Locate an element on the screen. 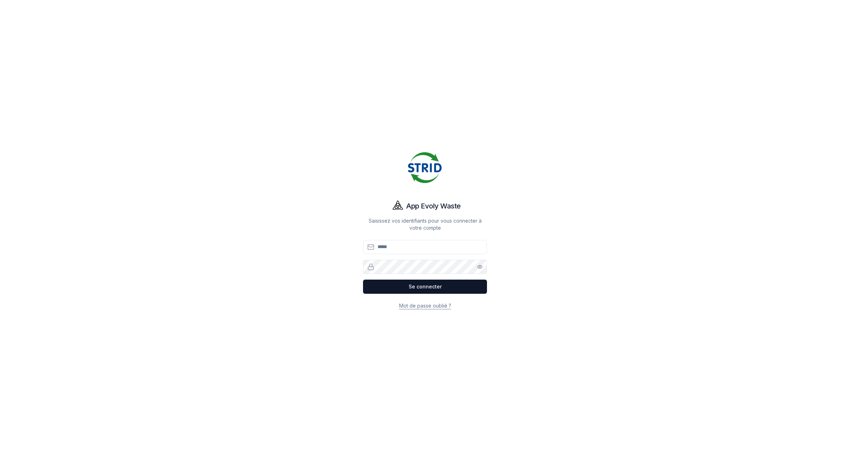 The image size is (850, 464). a: Mot de passe oublié ? is located at coordinates (425, 306).